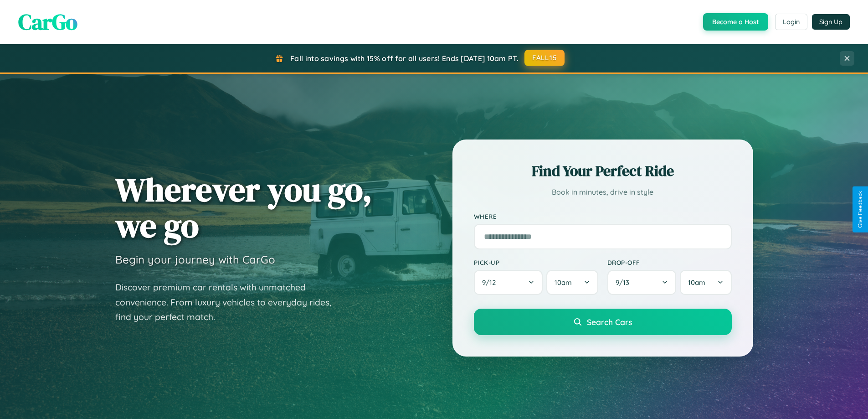 Image resolution: width=868 pixels, height=419 pixels. Describe the element at coordinates (603, 171) in the screenshot. I see `h2: Find Your Perfect Ride` at that location.